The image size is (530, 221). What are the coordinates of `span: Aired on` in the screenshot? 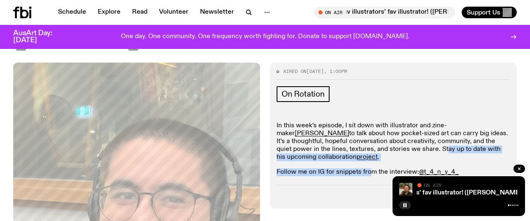 It's located at (295, 71).